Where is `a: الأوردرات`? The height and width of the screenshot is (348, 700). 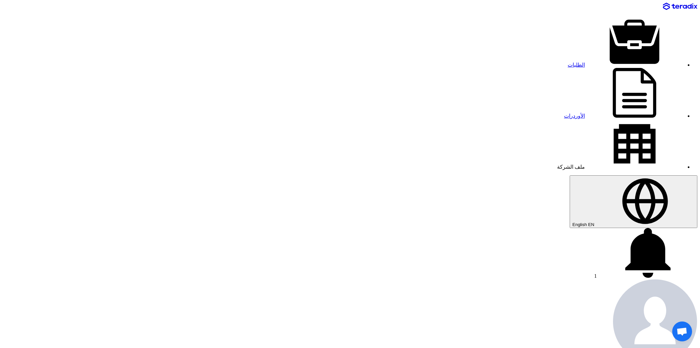
a: الأوردرات is located at coordinates (624, 116).